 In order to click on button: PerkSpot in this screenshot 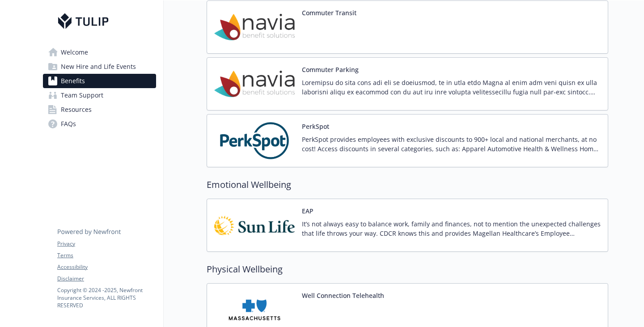, I will do `click(315, 126)`.